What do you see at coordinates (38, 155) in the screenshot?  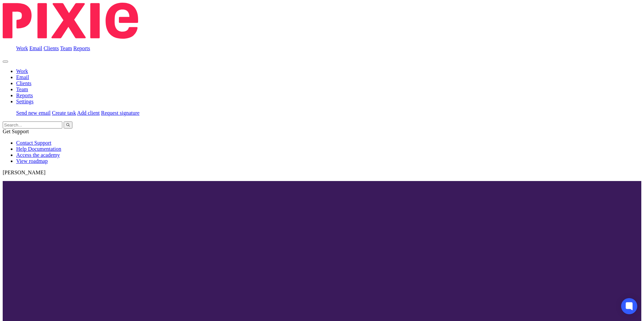 I see `a: Access the academy` at bounding box center [38, 155].